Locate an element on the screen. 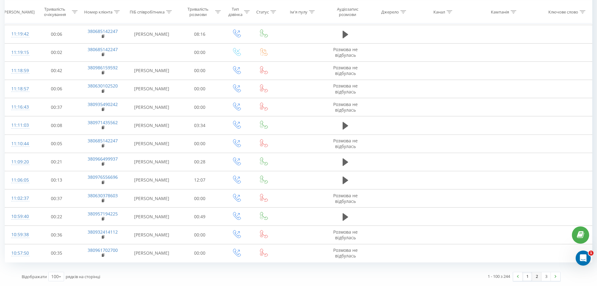 The height and width of the screenshot is (286, 597). span: Відображати is located at coordinates (34, 277).